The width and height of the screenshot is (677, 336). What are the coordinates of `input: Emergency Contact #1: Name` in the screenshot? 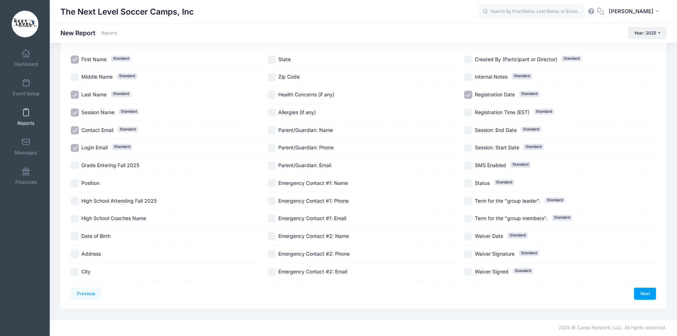 It's located at (272, 183).